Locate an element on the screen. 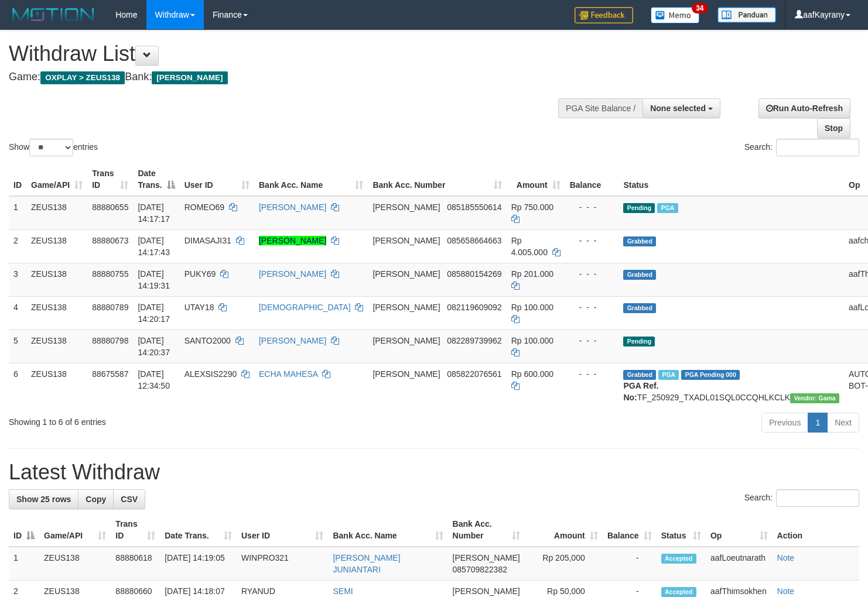 The height and width of the screenshot is (597, 868). span: 88675587 is located at coordinates (110, 374).